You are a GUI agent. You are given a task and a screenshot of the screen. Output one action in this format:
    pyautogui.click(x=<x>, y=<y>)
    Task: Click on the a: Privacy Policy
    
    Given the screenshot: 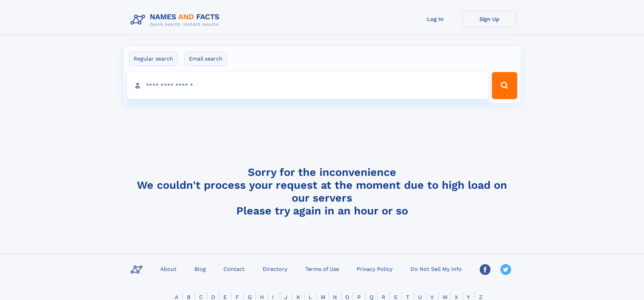 What is the action you would take?
    pyautogui.click(x=374, y=269)
    